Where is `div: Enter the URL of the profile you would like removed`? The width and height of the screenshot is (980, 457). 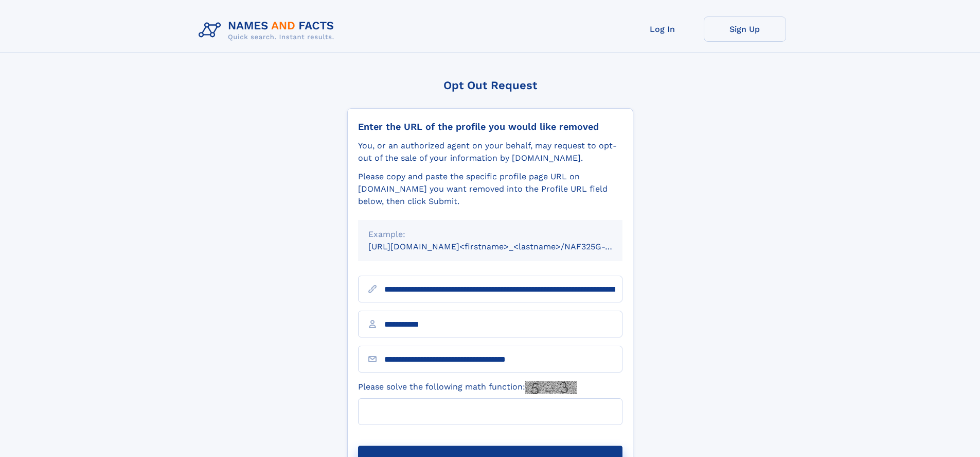 div: Enter the URL of the profile you would like removed is located at coordinates (490, 126).